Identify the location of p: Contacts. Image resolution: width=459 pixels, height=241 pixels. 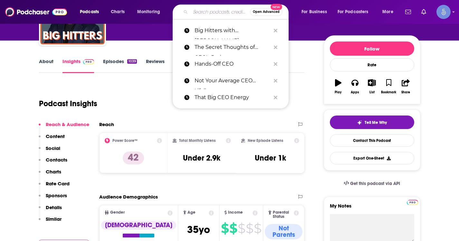
(56, 160).